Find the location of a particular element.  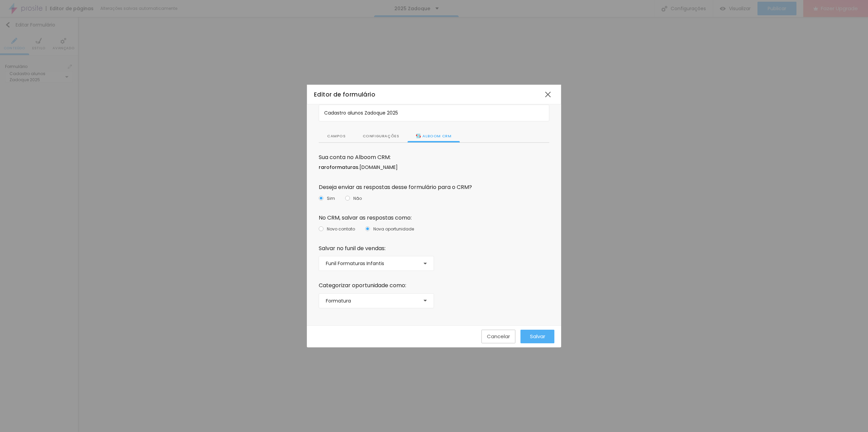

p: raroformaturas is located at coordinates (434, 167).